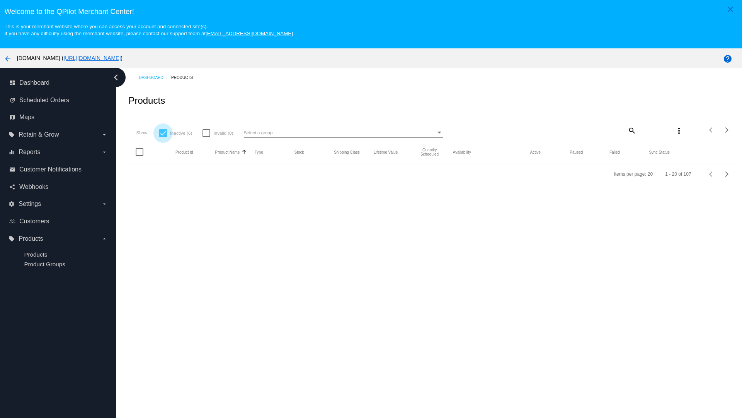 The height and width of the screenshot is (418, 742). What do you see at coordinates (30, 204) in the screenshot?
I see `span: Settings` at bounding box center [30, 204].